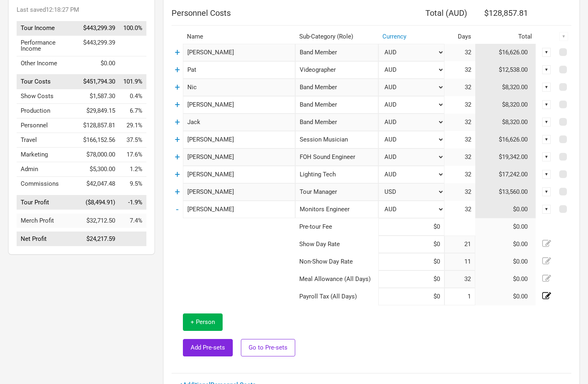 The height and width of the screenshot is (384, 588). Describe the element at coordinates (506, 122) in the screenshot. I see `td: $8,320.00` at that location.